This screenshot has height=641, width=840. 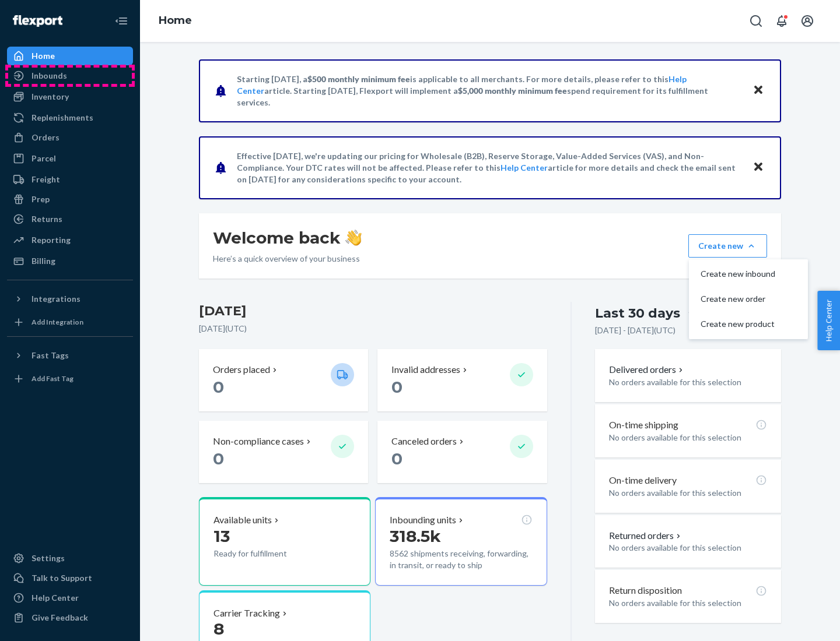 I want to click on div: Settings, so click(x=48, y=558).